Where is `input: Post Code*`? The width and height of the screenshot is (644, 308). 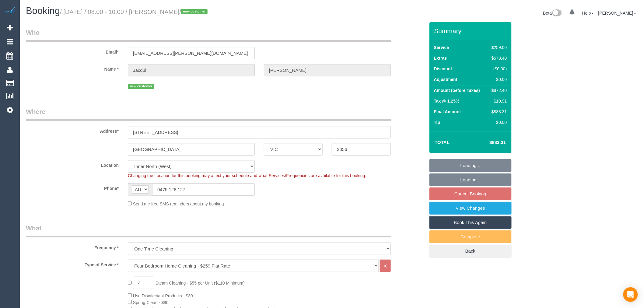 input: Post Code* is located at coordinates (361, 149).